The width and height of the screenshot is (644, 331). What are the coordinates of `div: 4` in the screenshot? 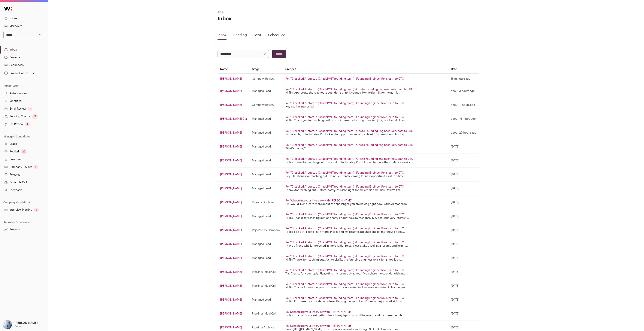 It's located at (27, 124).